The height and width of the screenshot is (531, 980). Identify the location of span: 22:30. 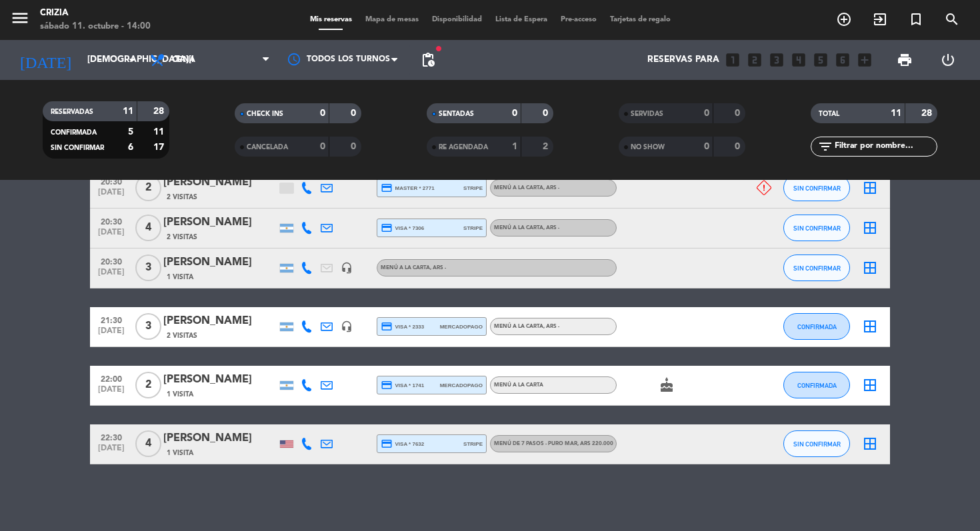
(111, 437).